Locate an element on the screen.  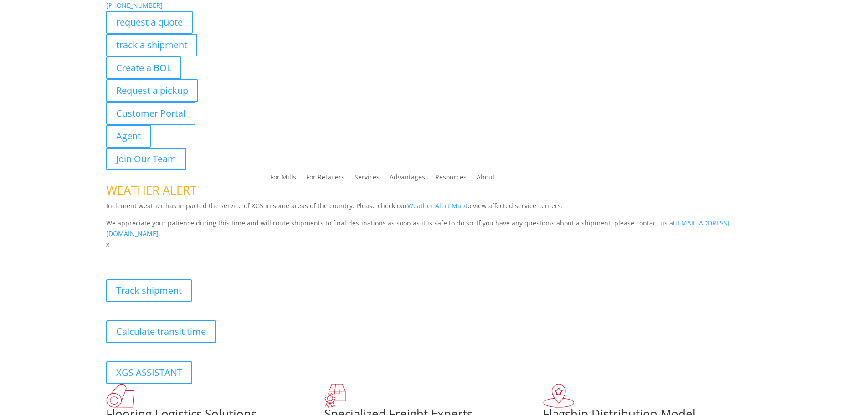
a: request a quote is located at coordinates (149, 22).